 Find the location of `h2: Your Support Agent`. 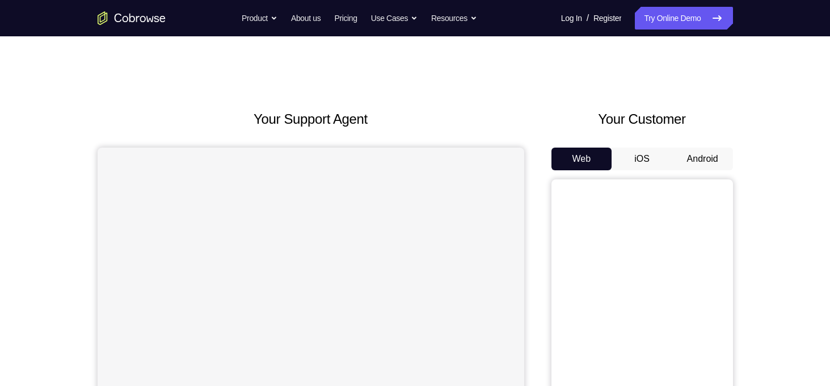

h2: Your Support Agent is located at coordinates (311, 119).